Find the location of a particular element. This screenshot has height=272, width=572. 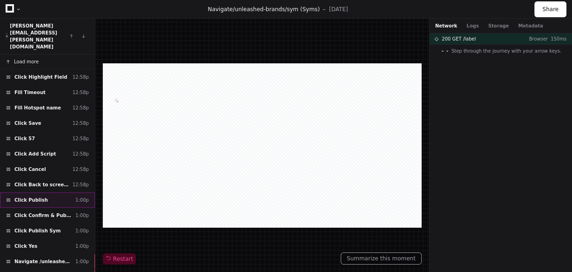

button: Storage is located at coordinates (499, 26).